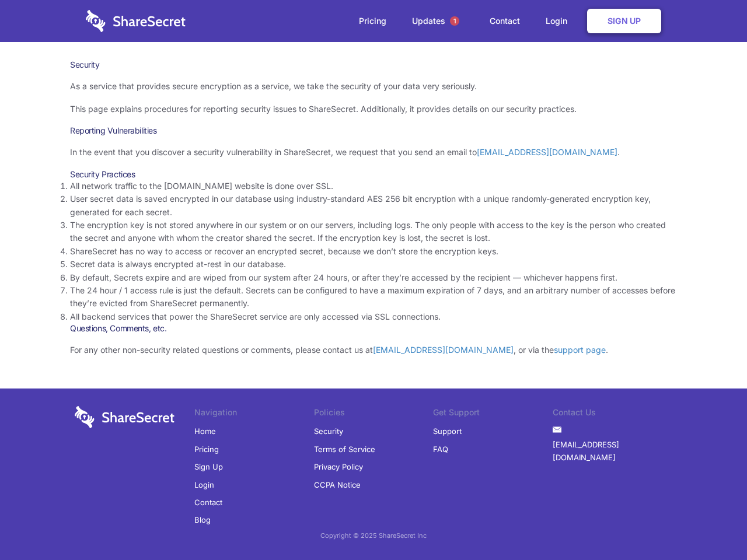  What do you see at coordinates (374, 329) in the screenshot?
I see `h3: Questions, Comments, etc.` at bounding box center [374, 329].